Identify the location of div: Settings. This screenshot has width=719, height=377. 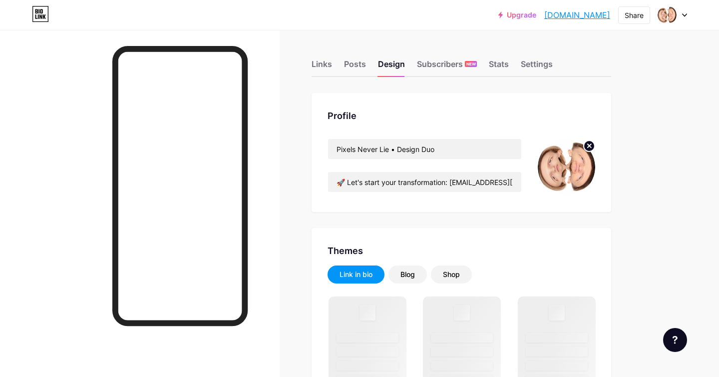
(537, 67).